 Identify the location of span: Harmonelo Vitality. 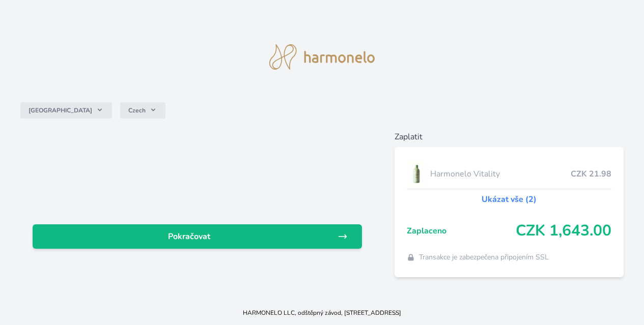
(501, 174).